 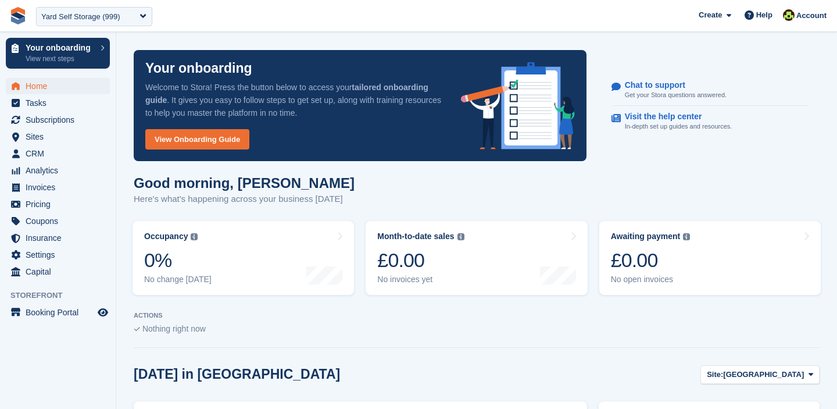 What do you see at coordinates (60, 255) in the screenshot?
I see `span: Settings` at bounding box center [60, 255].